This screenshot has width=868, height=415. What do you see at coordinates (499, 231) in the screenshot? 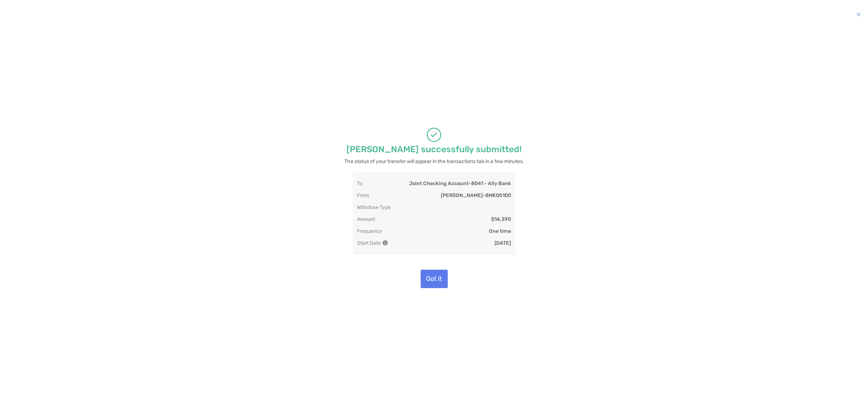
I see `p: One time` at bounding box center [499, 231].